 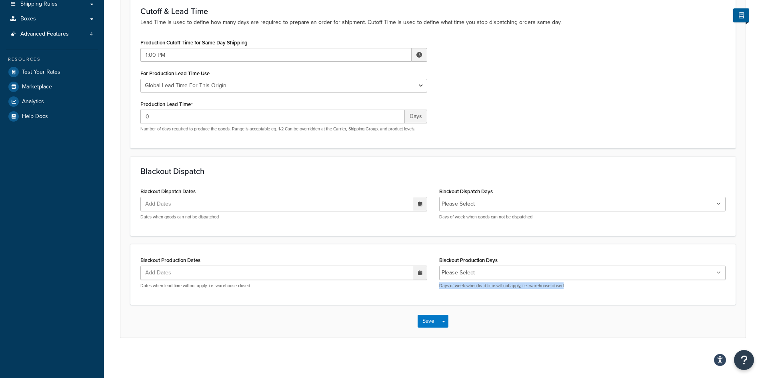 I want to click on label: Blackout Dispatch Days, so click(x=466, y=191).